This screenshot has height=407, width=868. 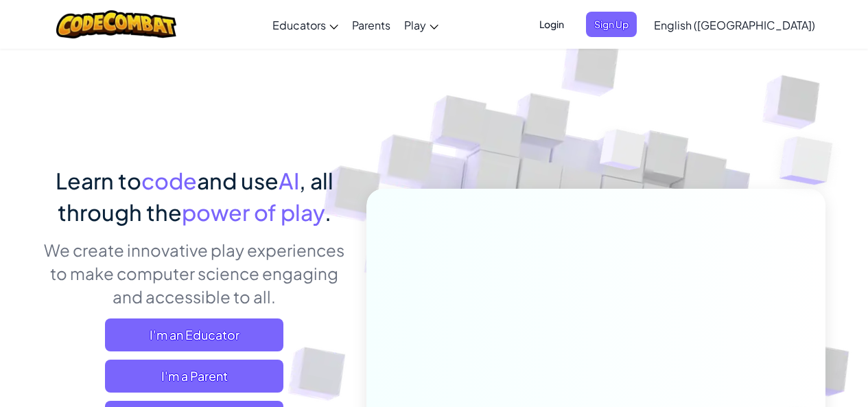 What do you see at coordinates (305, 24) in the screenshot?
I see `a: Educators` at bounding box center [305, 24].